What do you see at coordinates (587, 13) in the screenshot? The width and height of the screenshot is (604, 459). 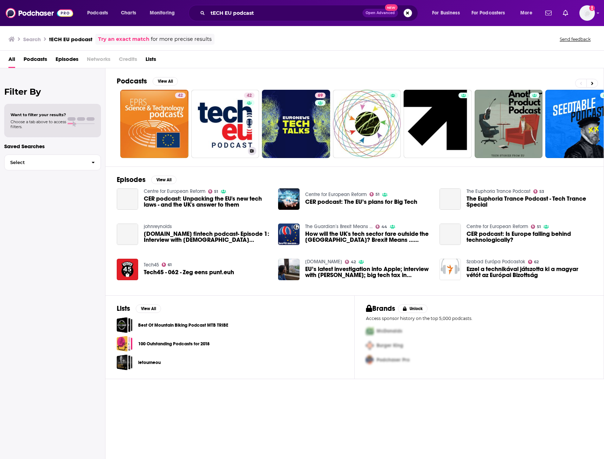 I see `img: User Profile` at bounding box center [587, 13].